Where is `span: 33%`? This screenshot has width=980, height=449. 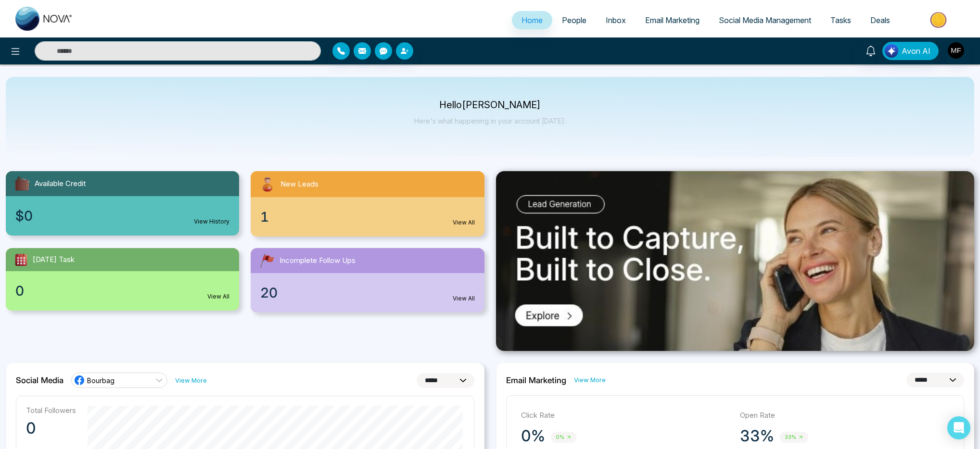 span: 33% is located at coordinates (794, 437).